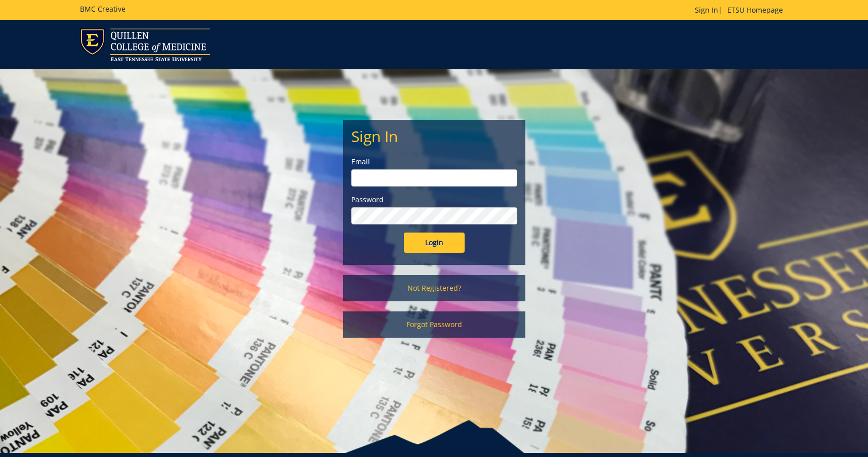 The image size is (868, 457). I want to click on input: Login, so click(434, 243).